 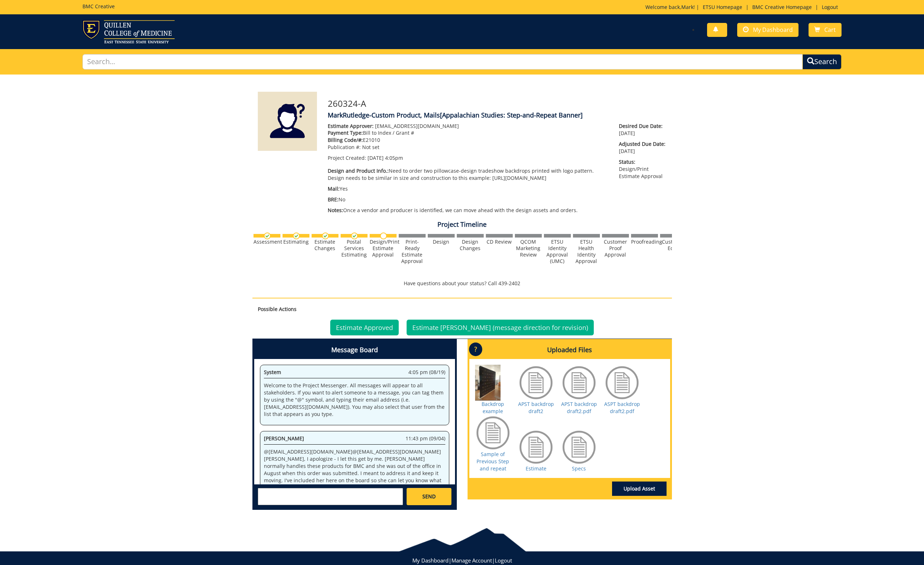 I want to click on input: Search..., so click(x=443, y=62).